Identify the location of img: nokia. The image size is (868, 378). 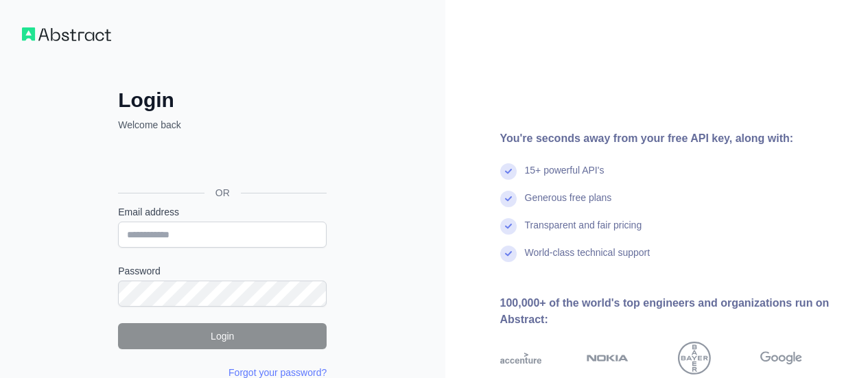
(607, 358).